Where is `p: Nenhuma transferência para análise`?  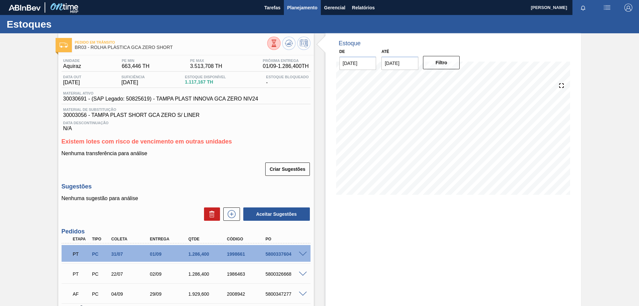 p: Nenhuma transferência para análise is located at coordinates (186, 153).